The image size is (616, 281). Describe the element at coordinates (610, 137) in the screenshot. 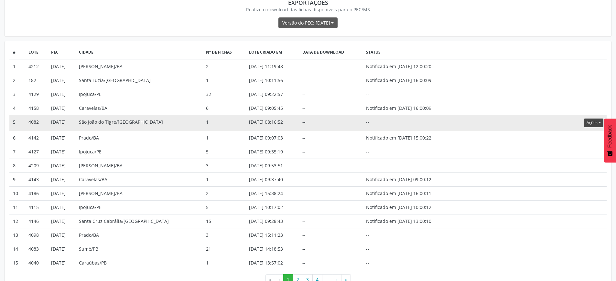

I see `span: Feedback` at that location.